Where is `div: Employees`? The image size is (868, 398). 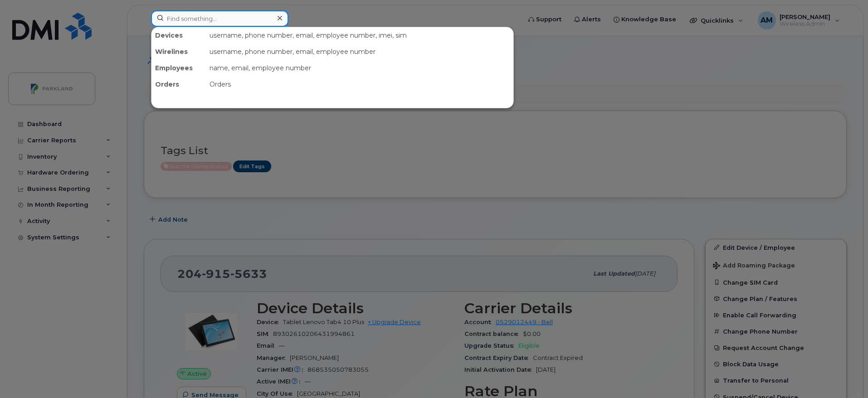
div: Employees is located at coordinates (178, 68).